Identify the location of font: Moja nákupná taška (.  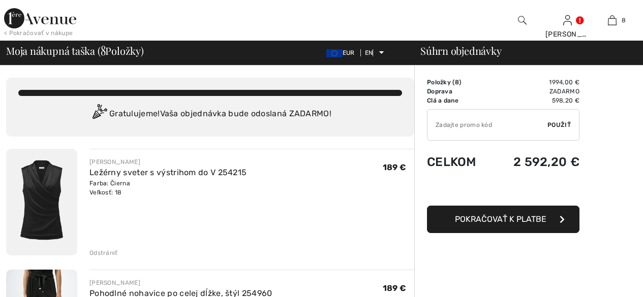
(53, 50).